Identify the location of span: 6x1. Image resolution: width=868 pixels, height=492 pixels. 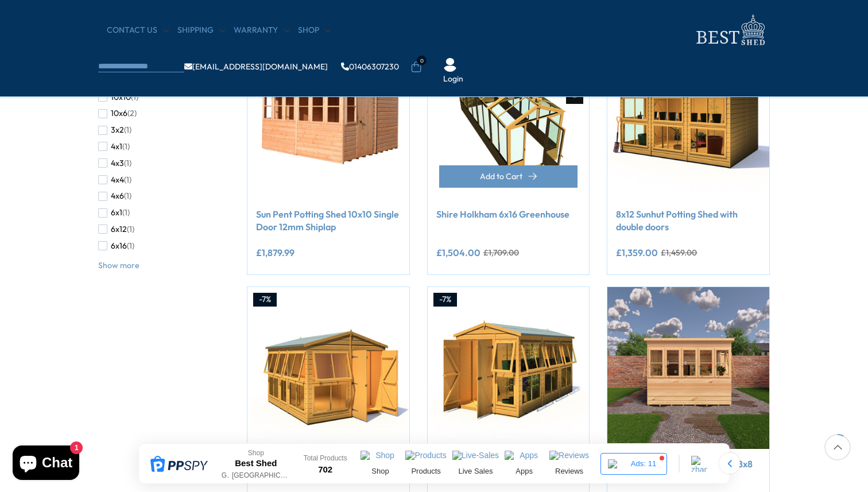
(116, 212).